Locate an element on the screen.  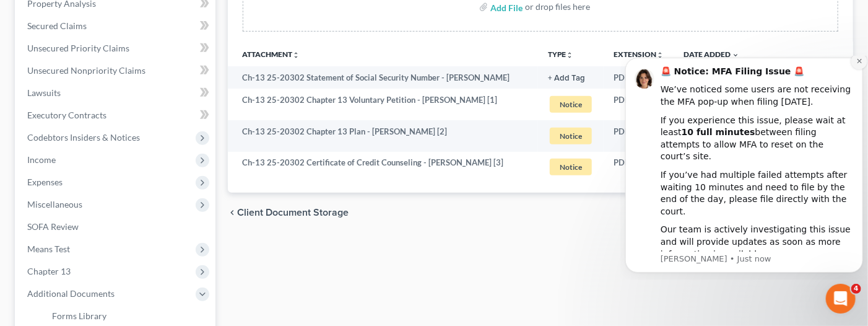
span: Lawsuits is located at coordinates (44, 92).